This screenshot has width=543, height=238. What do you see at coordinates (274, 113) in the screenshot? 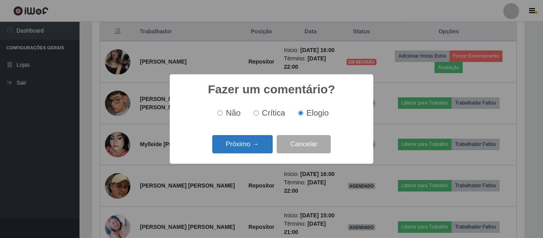
I see `span: Crítica` at bounding box center [274, 113].